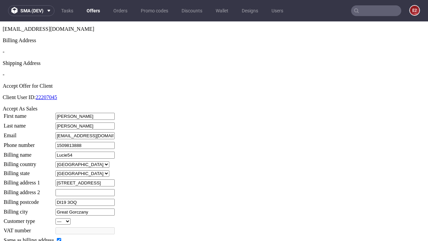  Describe the element at coordinates (414, 10) in the screenshot. I see `figcaption: e2` at that location.